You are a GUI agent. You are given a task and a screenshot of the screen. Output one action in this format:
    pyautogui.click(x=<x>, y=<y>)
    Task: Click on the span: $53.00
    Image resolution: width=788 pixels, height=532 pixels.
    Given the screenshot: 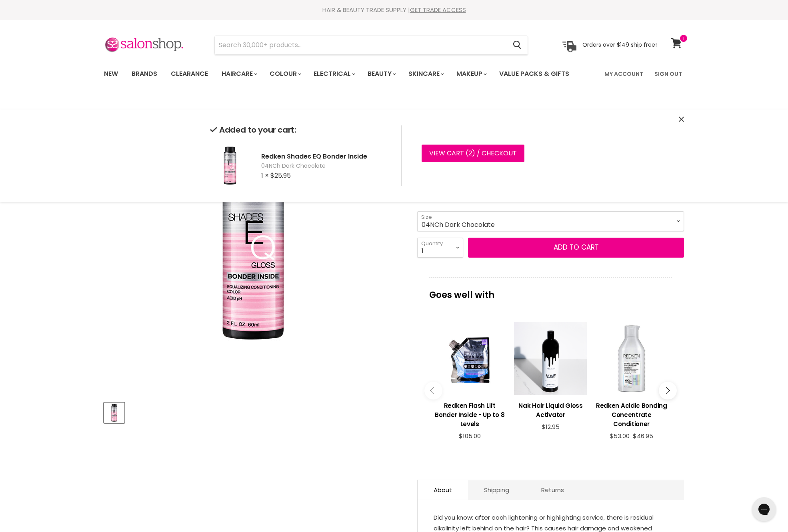 What is the action you would take?
    pyautogui.click(x=619, y=436)
    